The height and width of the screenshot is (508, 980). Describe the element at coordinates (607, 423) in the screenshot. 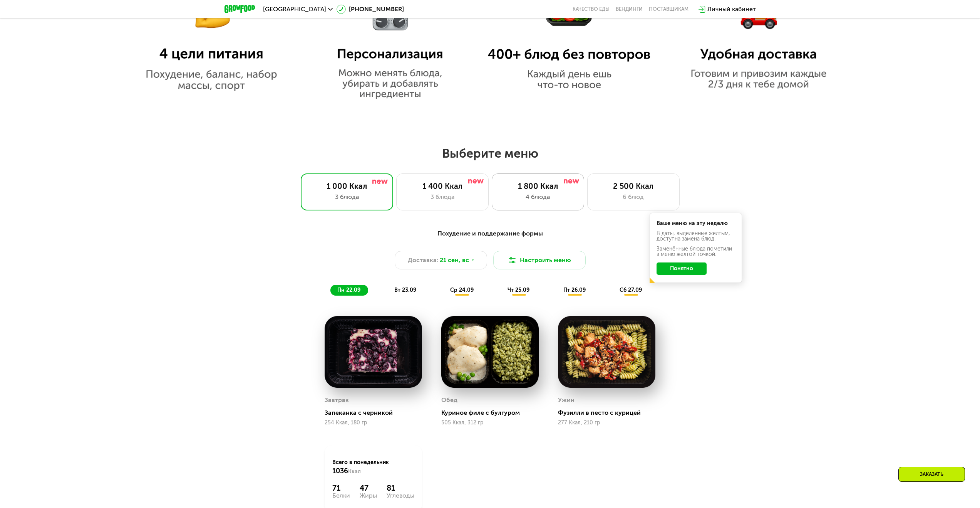

I see `div: 277 Ккал, 210 гр` at that location.